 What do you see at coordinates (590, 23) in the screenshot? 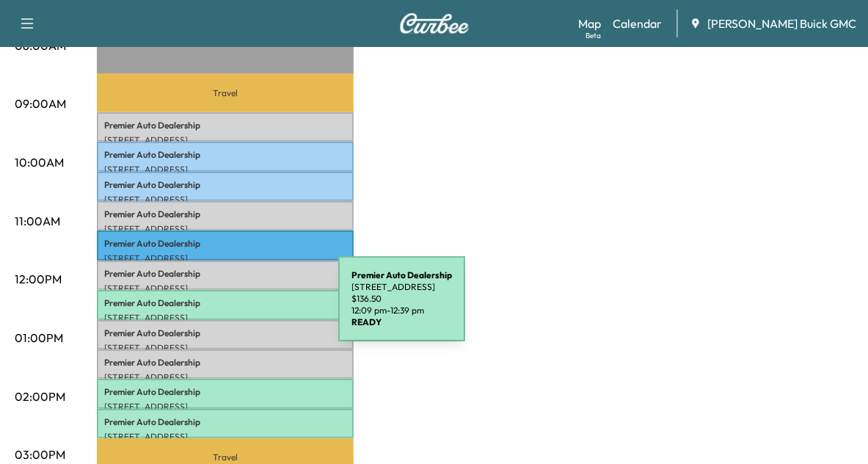
I see `a: MapBeta` at bounding box center [590, 23].